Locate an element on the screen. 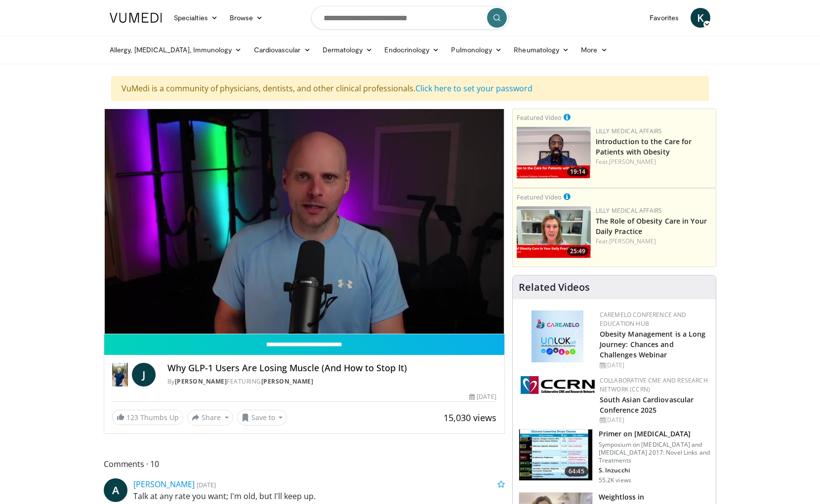 This screenshot has height=504, width=820. a: Browse is located at coordinates (246, 18).